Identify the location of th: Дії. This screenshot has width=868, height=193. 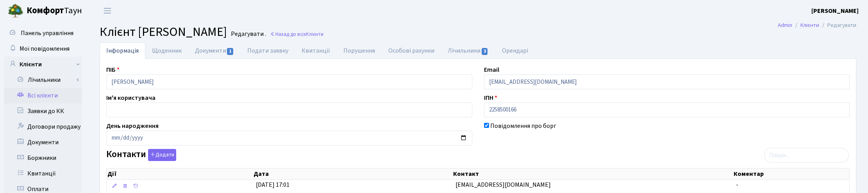
(180, 174).